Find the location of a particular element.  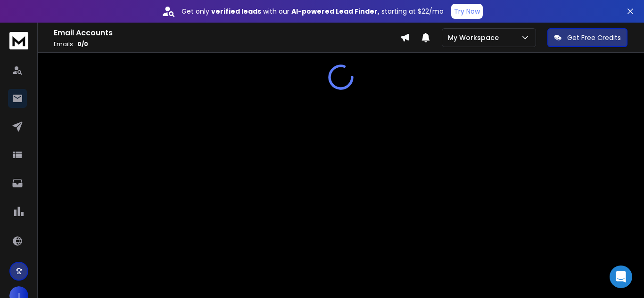

div: Open Intercom Messenger is located at coordinates (620, 277).